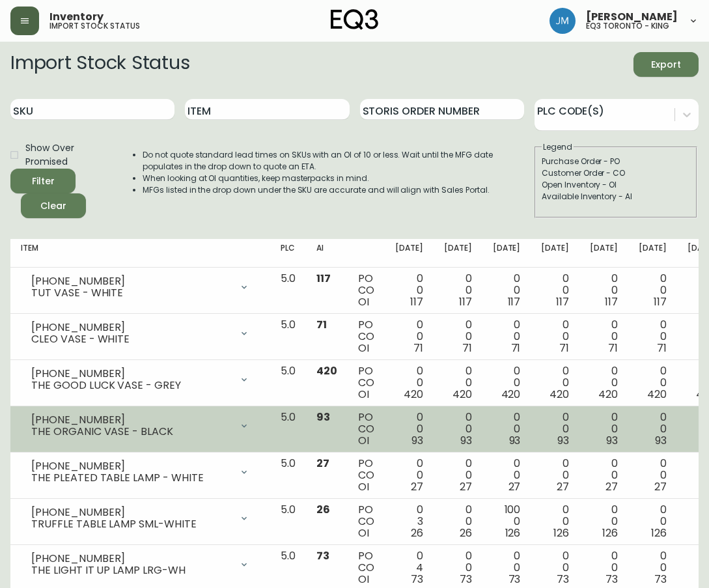  I want to click on li: MFGs listed in the drop down under the SKU are accurate and will align with Sales Portal., so click(338, 190).